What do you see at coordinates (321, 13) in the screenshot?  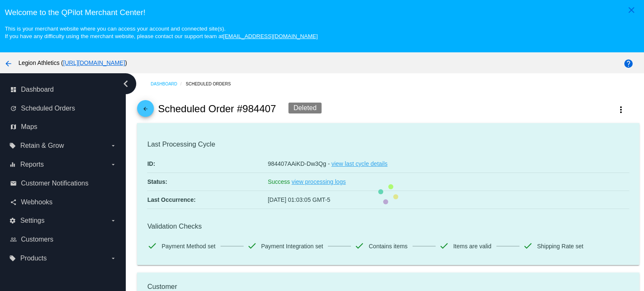 I see `h3: Welcome to the QPilot Merchant Center!` at bounding box center [321, 13].